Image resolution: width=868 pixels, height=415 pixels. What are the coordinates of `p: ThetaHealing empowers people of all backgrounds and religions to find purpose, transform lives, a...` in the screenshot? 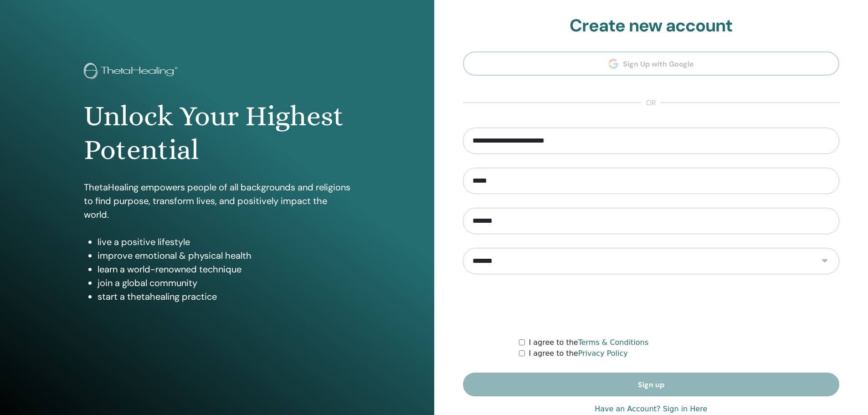 It's located at (217, 201).